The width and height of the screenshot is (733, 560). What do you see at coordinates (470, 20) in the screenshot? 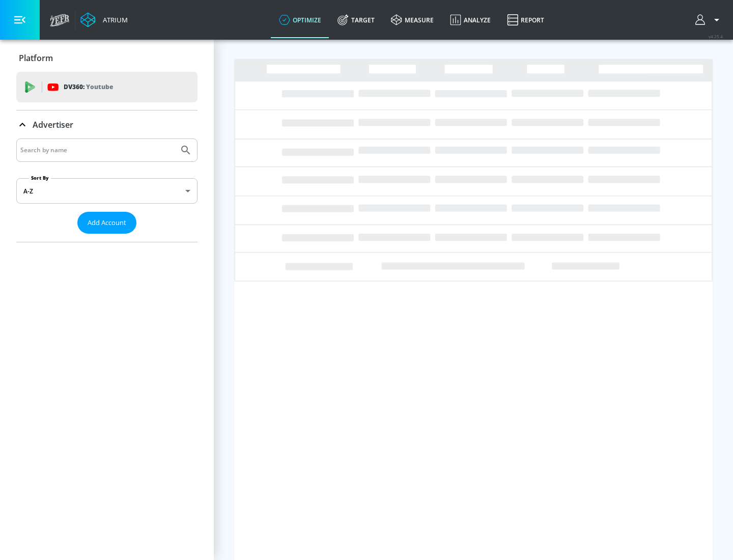
I see `a: Analyze` at bounding box center [470, 20].